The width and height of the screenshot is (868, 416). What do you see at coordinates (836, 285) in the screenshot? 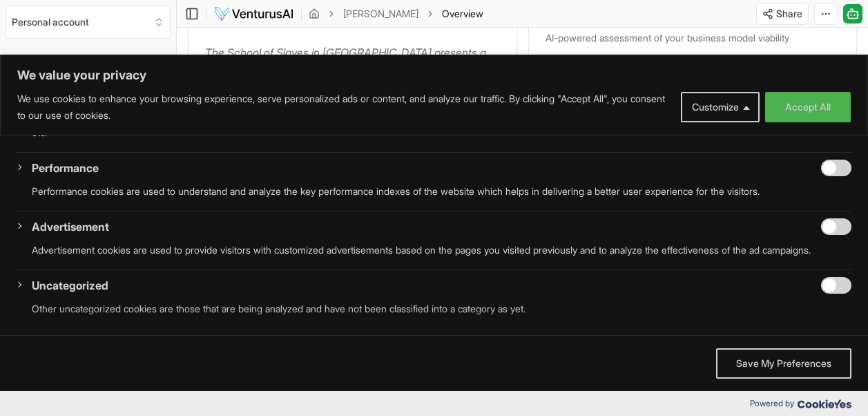
I see `input: Enable Uncategorized` at bounding box center [836, 285].